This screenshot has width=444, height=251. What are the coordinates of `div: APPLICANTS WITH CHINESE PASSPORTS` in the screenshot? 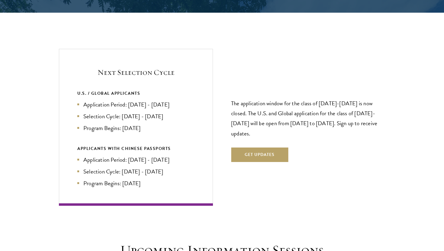 It's located at (136, 149).